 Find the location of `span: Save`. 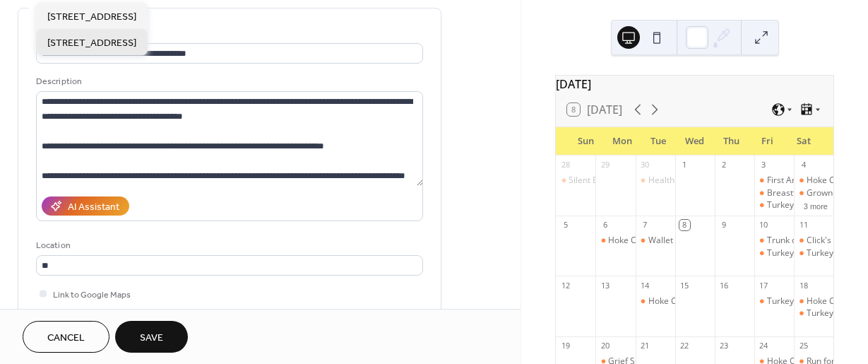

span: Save is located at coordinates (151, 338).